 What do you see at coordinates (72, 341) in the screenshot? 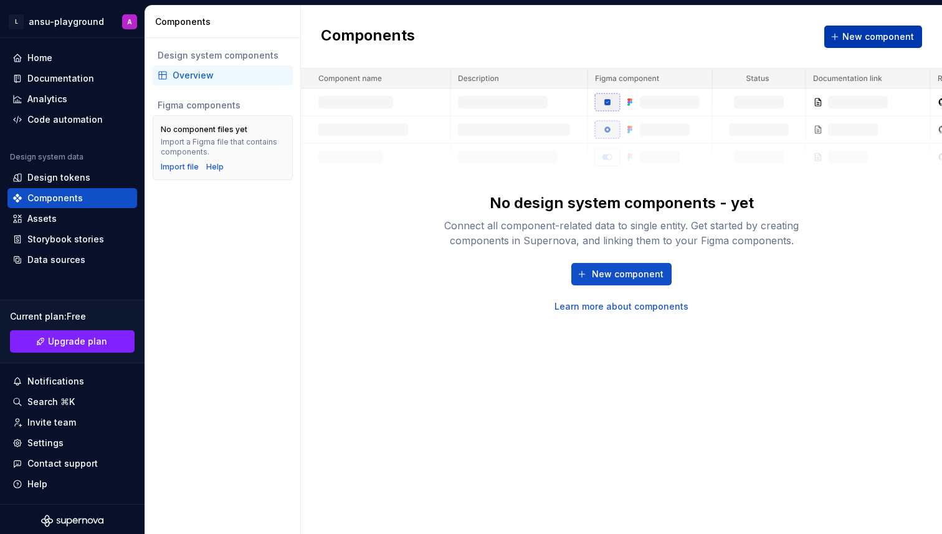
I see `button: Upgrade plan` at bounding box center [72, 341].